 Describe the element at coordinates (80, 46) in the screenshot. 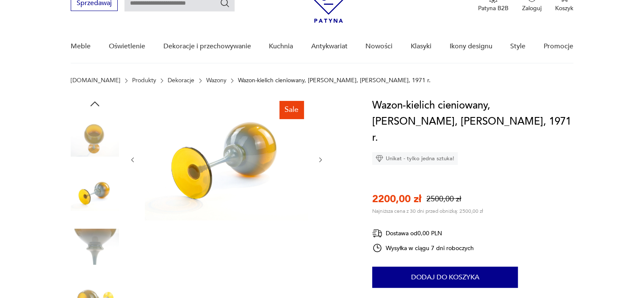

I see `a: Meble` at that location.